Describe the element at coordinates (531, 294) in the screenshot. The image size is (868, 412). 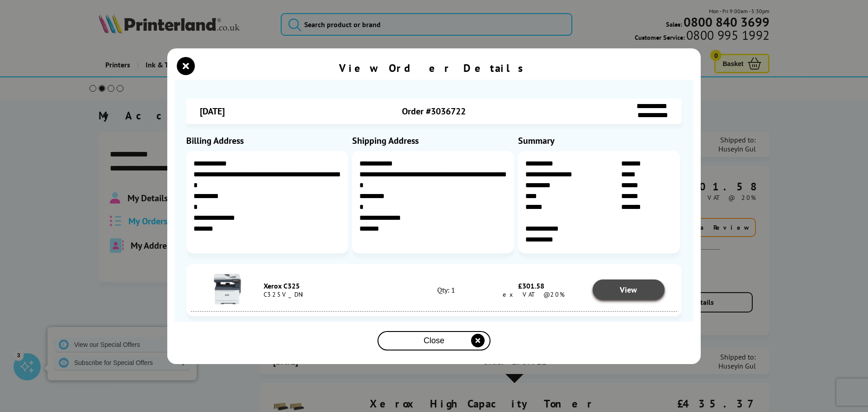
I see `span: ex VAT @20%` at that location.